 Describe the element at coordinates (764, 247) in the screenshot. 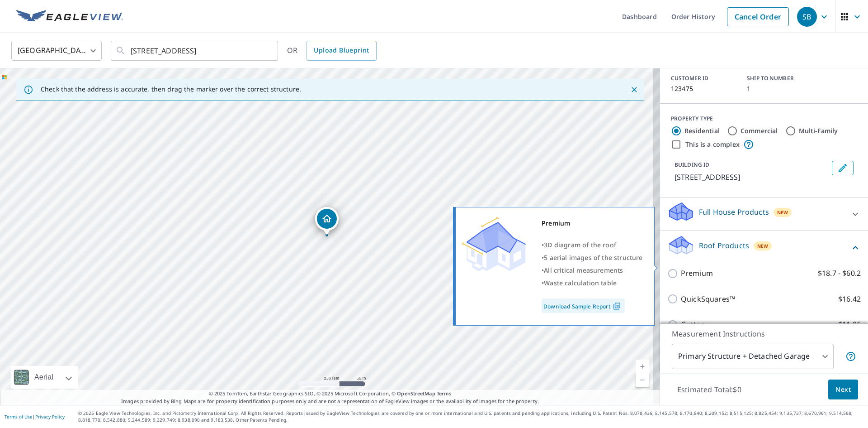

I see `div: Roof ProductsNew` at that location.